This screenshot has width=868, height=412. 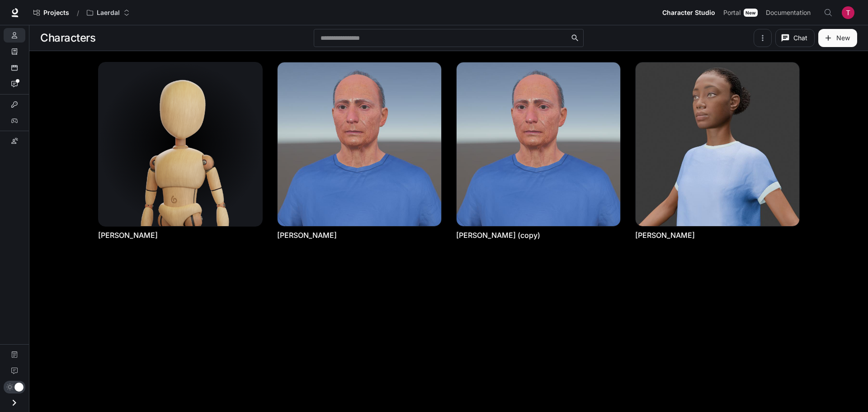 What do you see at coordinates (108, 13) in the screenshot?
I see `p: Laerdal` at bounding box center [108, 13].